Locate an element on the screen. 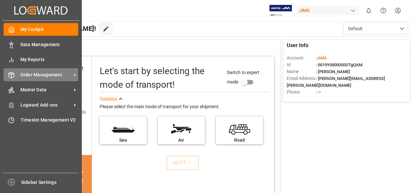 Image resolution: width=413 pixels, height=193 pixels. span: Name is located at coordinates (301, 71).